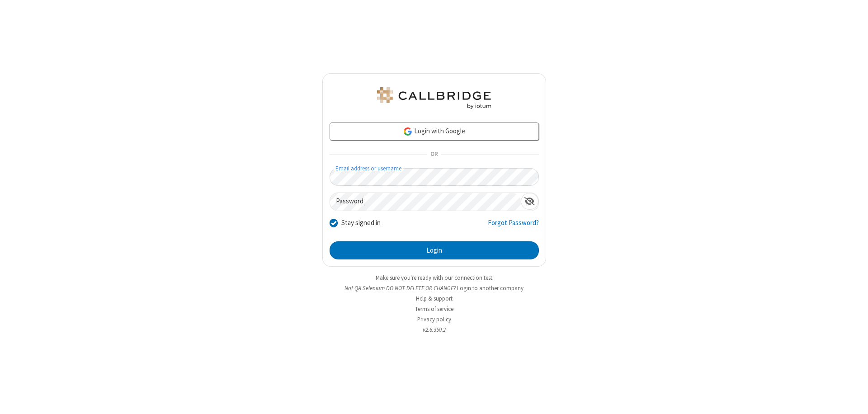  I want to click on a: Help & support, so click(434, 299).